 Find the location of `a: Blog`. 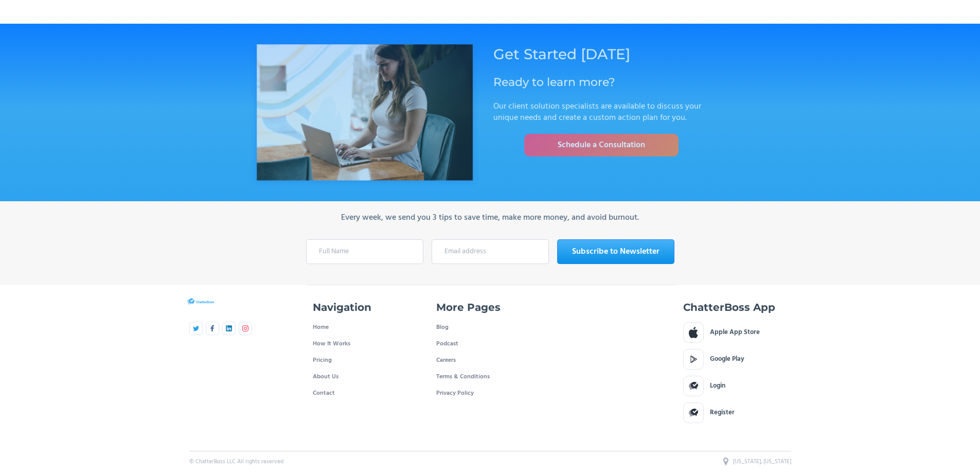

a: Blog is located at coordinates (442, 328).